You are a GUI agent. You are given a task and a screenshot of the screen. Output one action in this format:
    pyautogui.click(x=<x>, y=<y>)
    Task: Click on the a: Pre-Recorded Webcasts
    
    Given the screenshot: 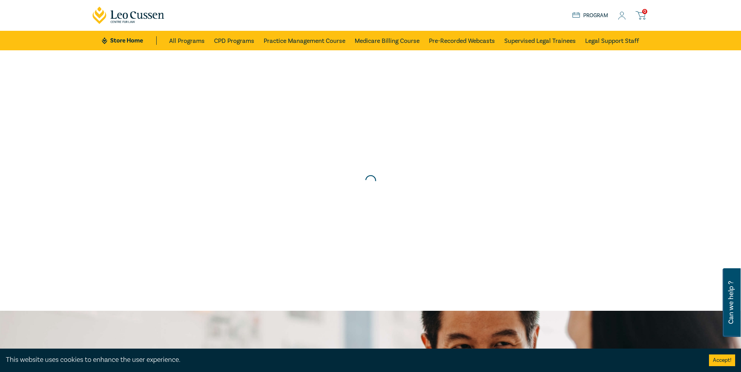 What is the action you would take?
    pyautogui.click(x=462, y=41)
    